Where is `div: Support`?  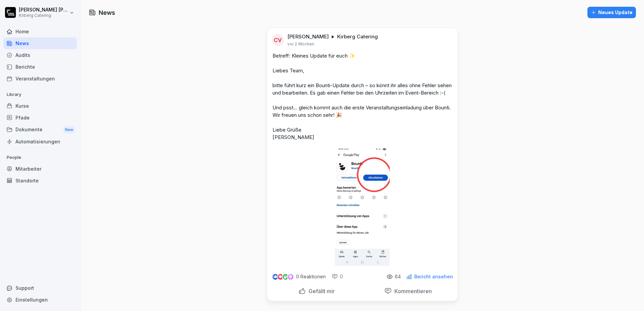
div: Support is located at coordinates (40, 288).